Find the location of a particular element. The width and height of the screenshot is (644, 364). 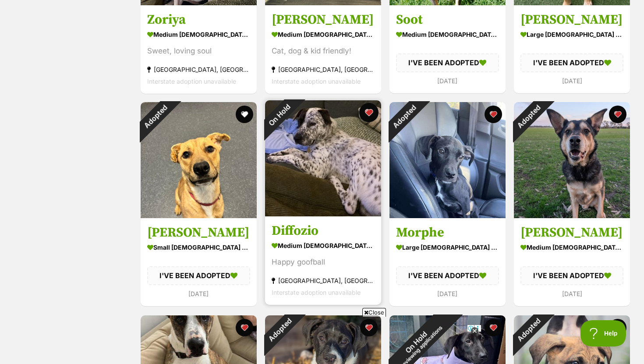

h3: Morphe is located at coordinates (447, 233).